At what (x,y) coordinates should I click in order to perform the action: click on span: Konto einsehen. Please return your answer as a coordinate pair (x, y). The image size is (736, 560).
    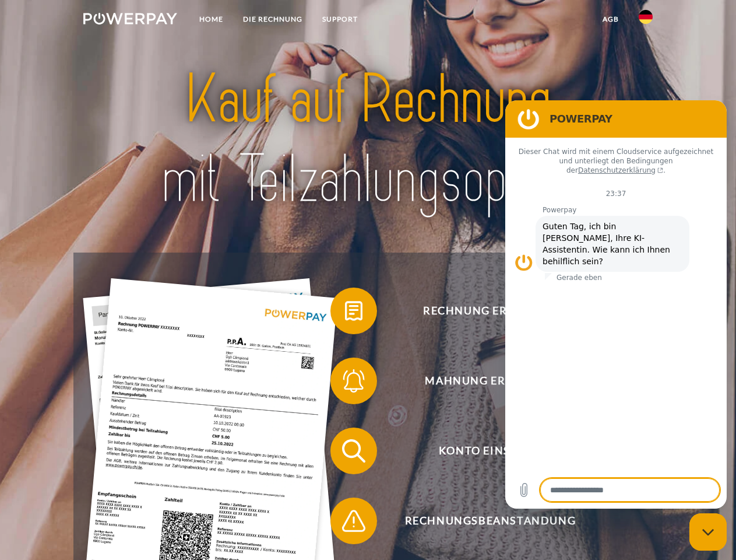
    Looking at the image, I should click on (490, 451).